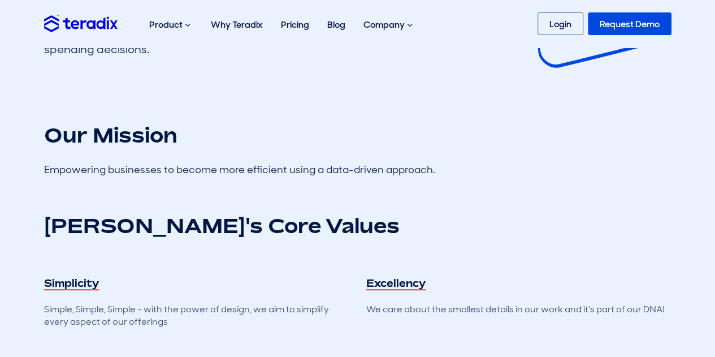 The image size is (715, 357). I want to click on div: Company, so click(389, 25).